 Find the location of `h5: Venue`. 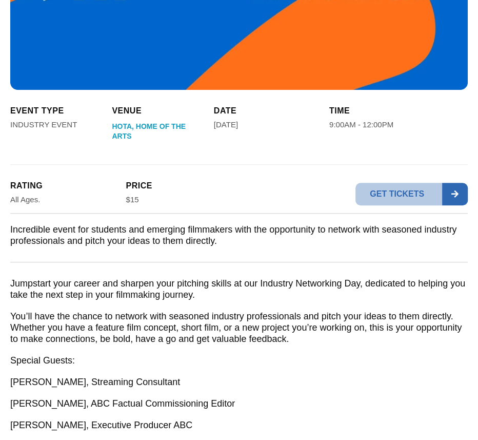

h5: Venue is located at coordinates (158, 111).